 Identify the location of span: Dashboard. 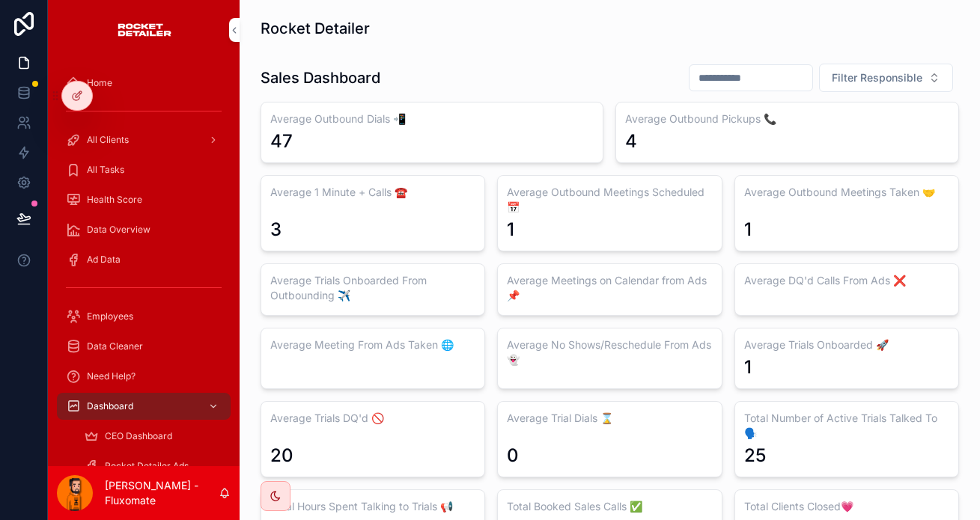
(110, 406).